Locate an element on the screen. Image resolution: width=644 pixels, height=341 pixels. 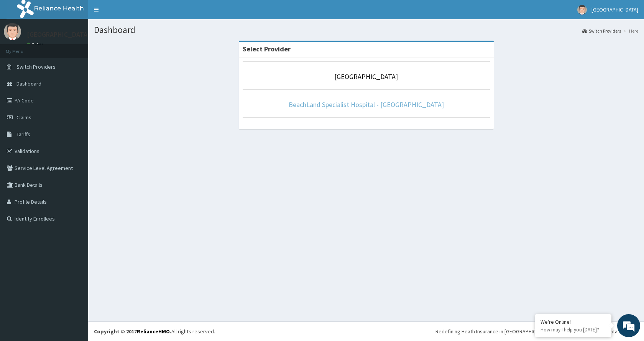
h1: Dashboard is located at coordinates (366, 30).